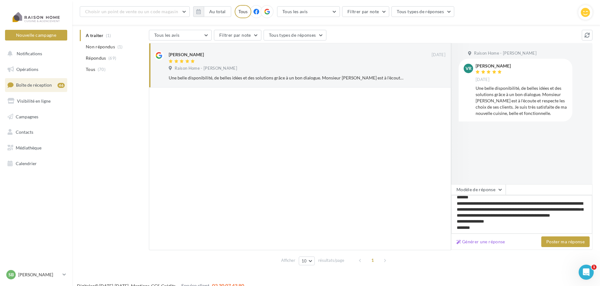 This screenshot has width=600, height=286. What do you see at coordinates (112, 58) in the screenshot?
I see `span: (69)` at bounding box center [112, 58].